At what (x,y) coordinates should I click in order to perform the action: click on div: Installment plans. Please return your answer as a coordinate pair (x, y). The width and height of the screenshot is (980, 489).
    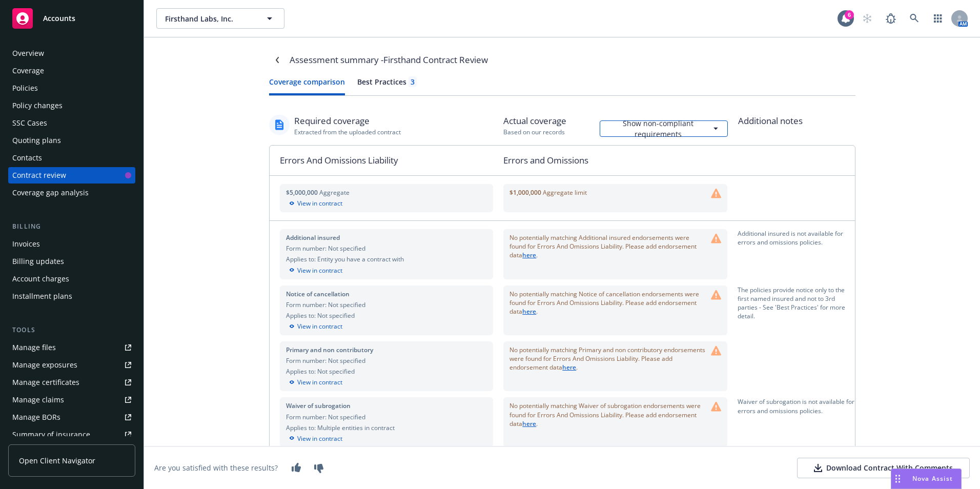
    Looking at the image, I should click on (42, 296).